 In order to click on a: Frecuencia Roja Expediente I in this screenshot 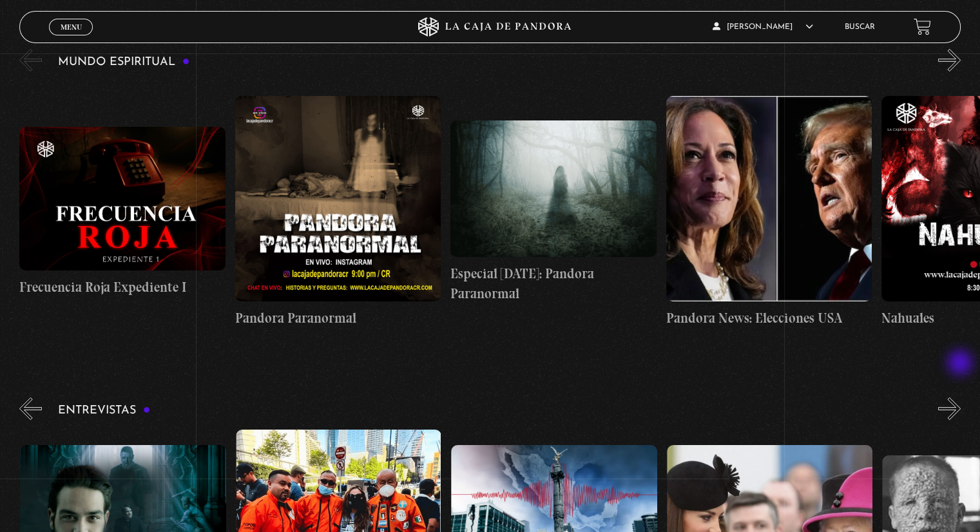, I will do `click(122, 212)`.